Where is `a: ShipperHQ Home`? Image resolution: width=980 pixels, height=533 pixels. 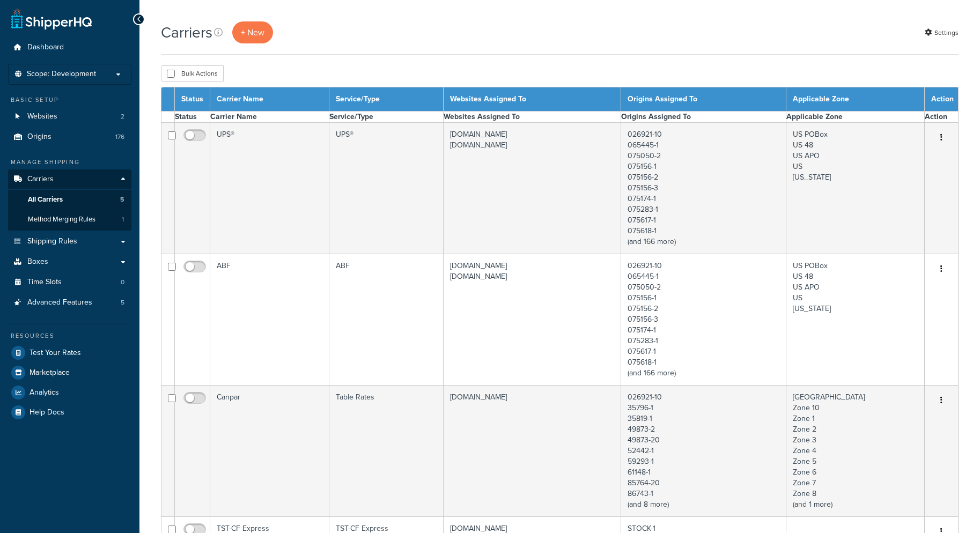 a: ShipperHQ Home is located at coordinates (51, 19).